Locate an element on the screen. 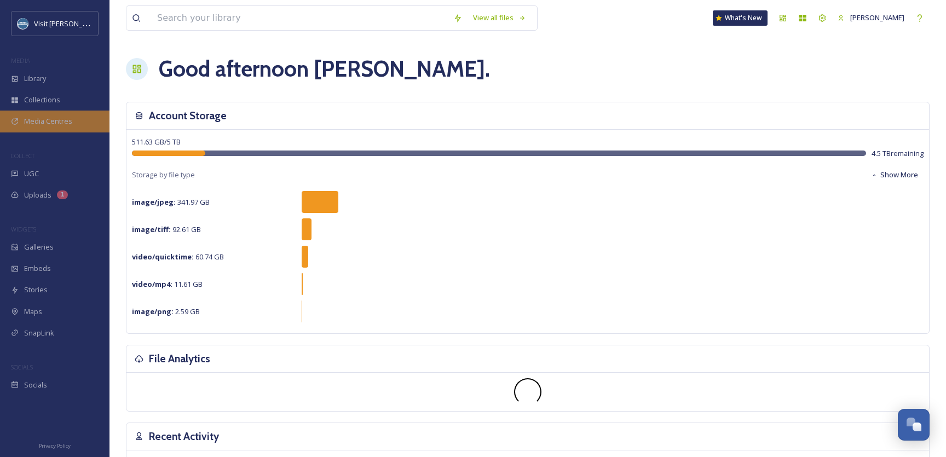  span: Collections is located at coordinates (42, 100).